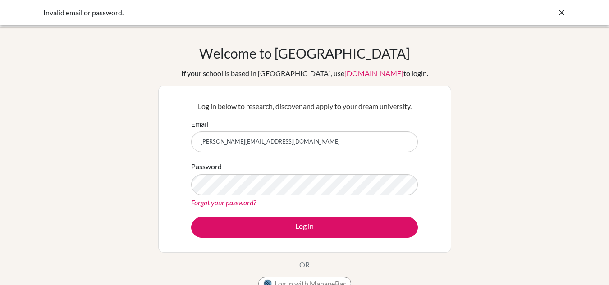 The image size is (609, 285). Describe the element at coordinates (223, 202) in the screenshot. I see `a: Forgot your password?` at that location.